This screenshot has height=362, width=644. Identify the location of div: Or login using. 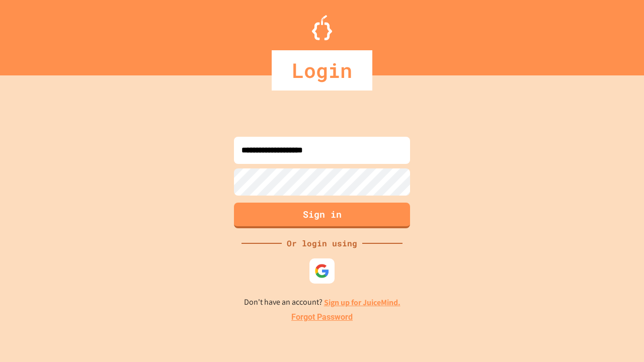
(322, 243).